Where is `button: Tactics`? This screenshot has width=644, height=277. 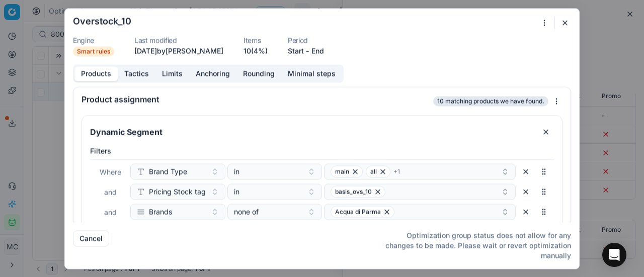
button: Tactics is located at coordinates (136, 73).